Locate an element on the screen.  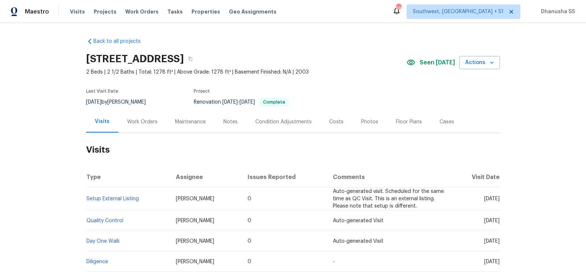
th: Comments is located at coordinates (389, 177).